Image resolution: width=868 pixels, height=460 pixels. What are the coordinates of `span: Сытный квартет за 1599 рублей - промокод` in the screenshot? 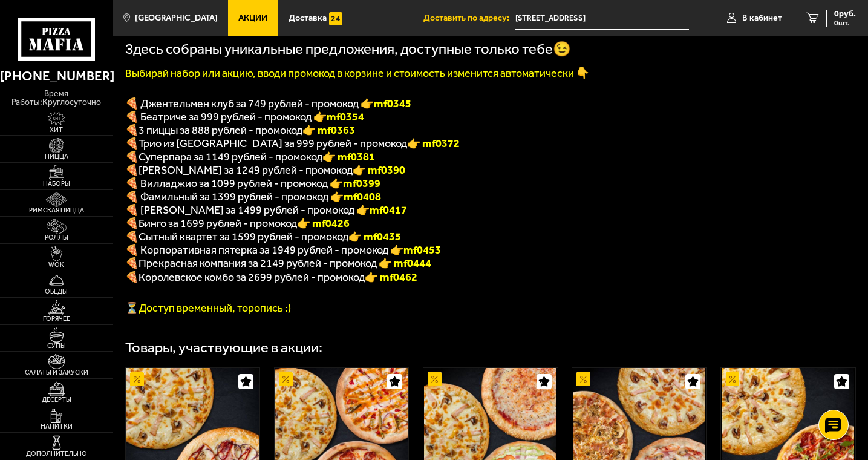 It's located at (243, 237).